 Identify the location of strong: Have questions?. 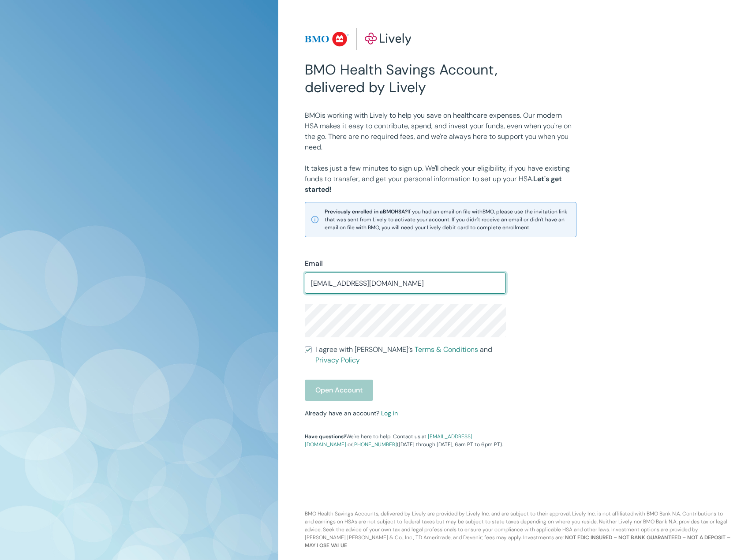
(326, 437).